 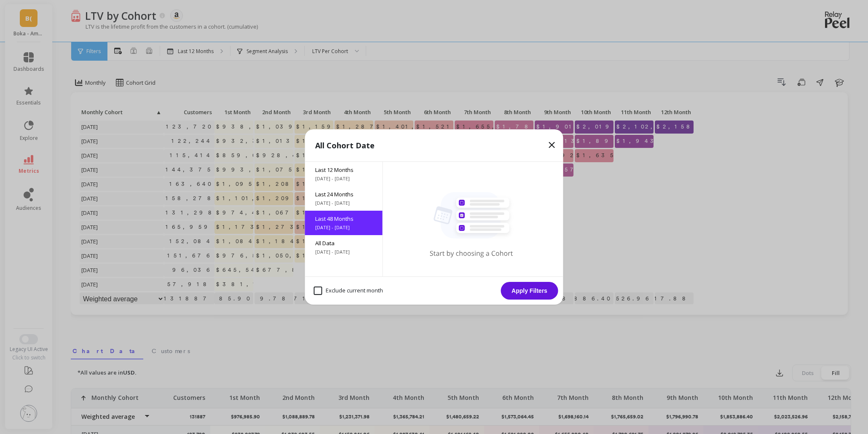 What do you see at coordinates (344, 194) in the screenshot?
I see `span: Last 24 Months` at bounding box center [344, 194].